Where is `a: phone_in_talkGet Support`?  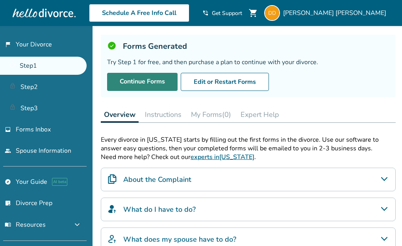 a: phone_in_talkGet Support is located at coordinates (222, 13).